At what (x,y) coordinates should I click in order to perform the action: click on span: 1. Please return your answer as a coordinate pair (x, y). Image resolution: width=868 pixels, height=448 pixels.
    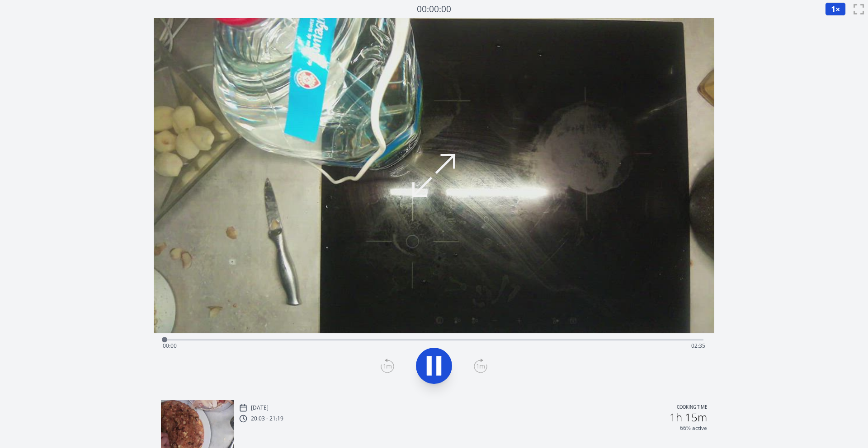
    Looking at the image, I should click on (833, 9).